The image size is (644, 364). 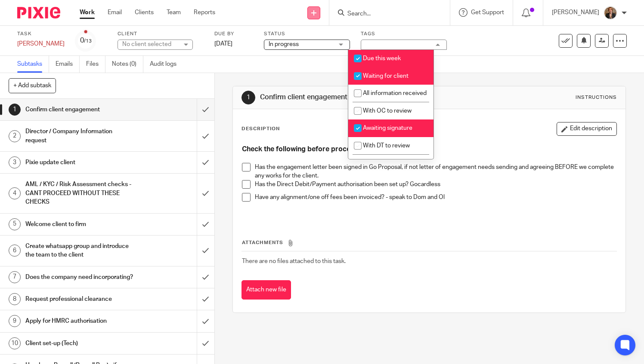 I want to click on div: 9, so click(x=14, y=321).